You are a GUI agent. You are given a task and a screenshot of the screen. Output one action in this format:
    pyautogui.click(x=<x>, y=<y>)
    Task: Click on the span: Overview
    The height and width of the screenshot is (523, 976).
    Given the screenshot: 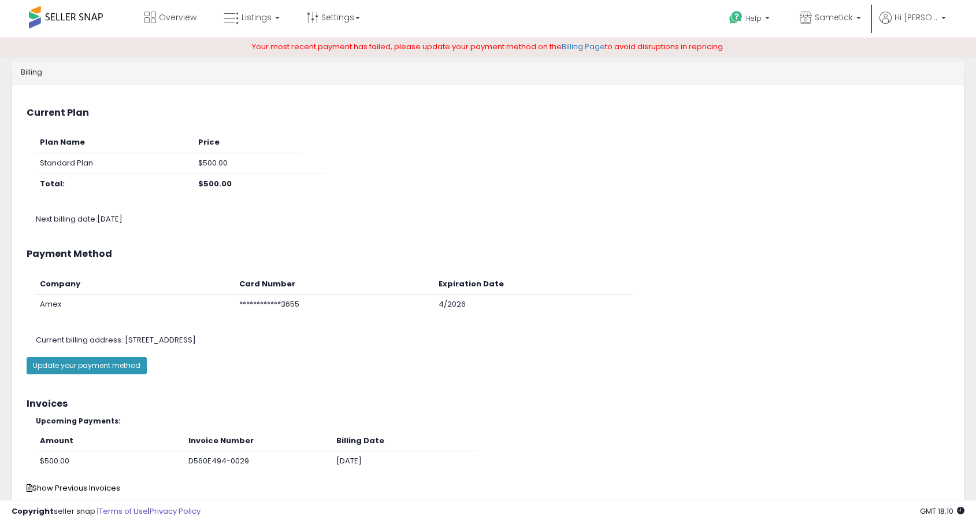 What is the action you would take?
    pyautogui.click(x=177, y=17)
    